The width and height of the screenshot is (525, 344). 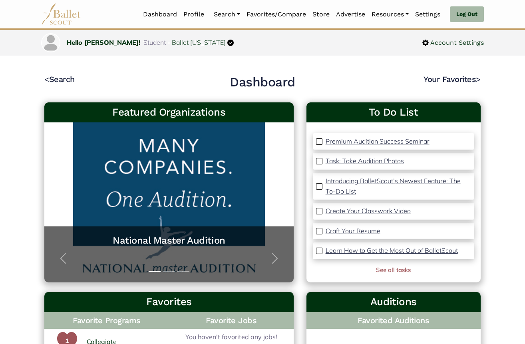 What do you see at coordinates (393, 269) in the screenshot?
I see `a: See all tasks` at bounding box center [393, 269].